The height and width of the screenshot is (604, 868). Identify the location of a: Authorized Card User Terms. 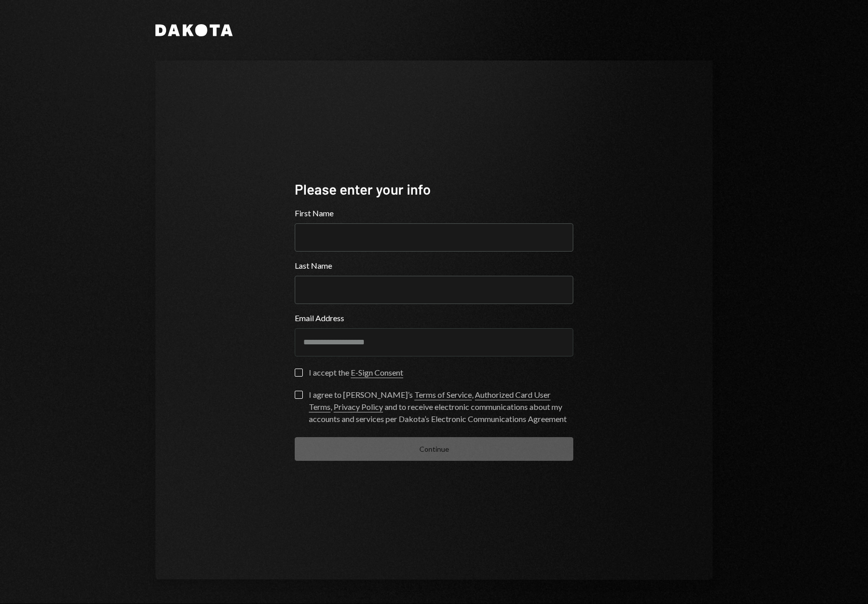
(429, 401).